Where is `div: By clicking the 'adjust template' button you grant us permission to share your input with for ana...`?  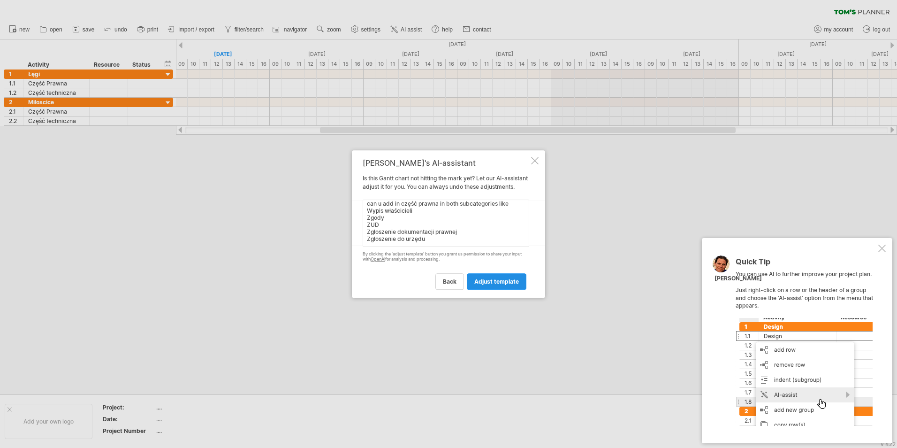
div: By clicking the 'adjust template' button you grant us permission to share your input with for ana... is located at coordinates (446, 257).